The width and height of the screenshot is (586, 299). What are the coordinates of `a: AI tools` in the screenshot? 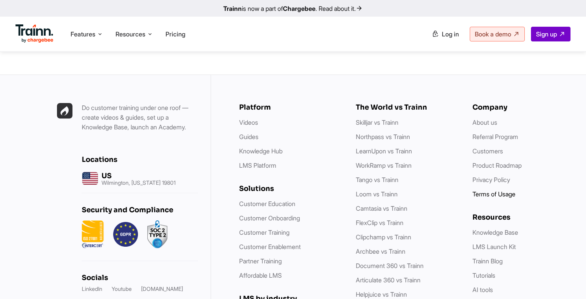 It's located at (483, 290).